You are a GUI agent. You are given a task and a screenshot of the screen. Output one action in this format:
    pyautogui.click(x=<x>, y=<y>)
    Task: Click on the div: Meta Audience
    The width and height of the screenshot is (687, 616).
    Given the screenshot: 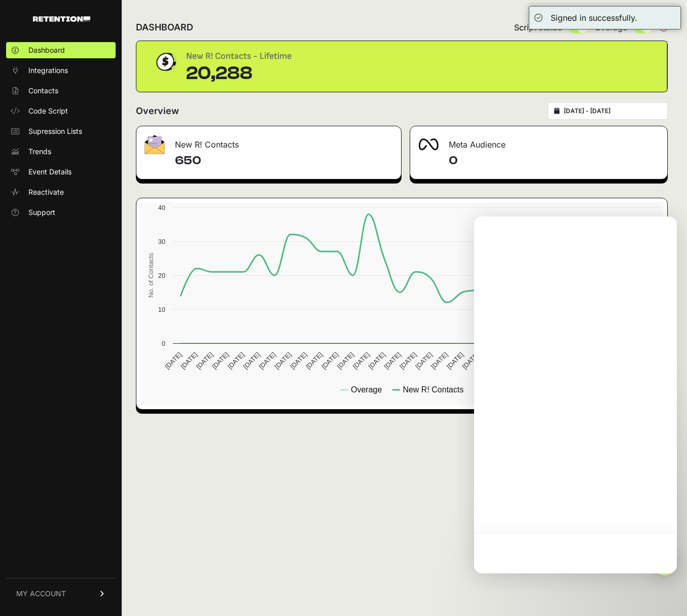 What is the action you would take?
    pyautogui.click(x=539, y=142)
    